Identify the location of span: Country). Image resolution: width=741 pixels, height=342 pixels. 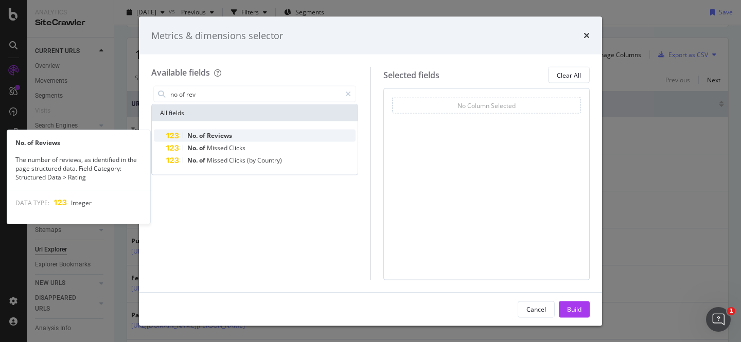
(270, 160).